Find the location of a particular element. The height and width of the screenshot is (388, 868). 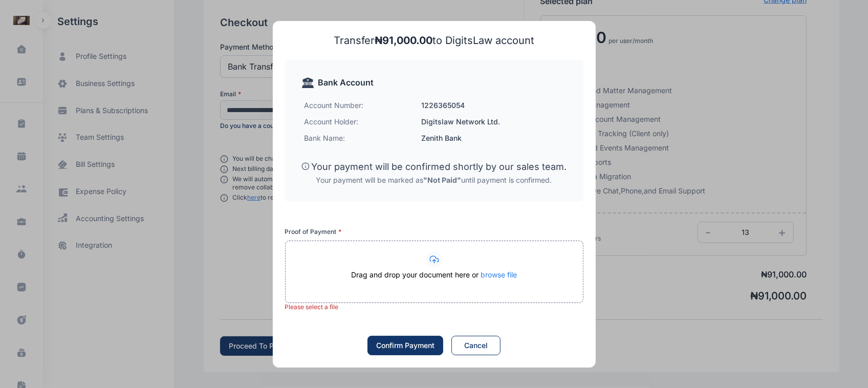

h4: Digitslaw Network Ltd. is located at coordinates (492, 122).